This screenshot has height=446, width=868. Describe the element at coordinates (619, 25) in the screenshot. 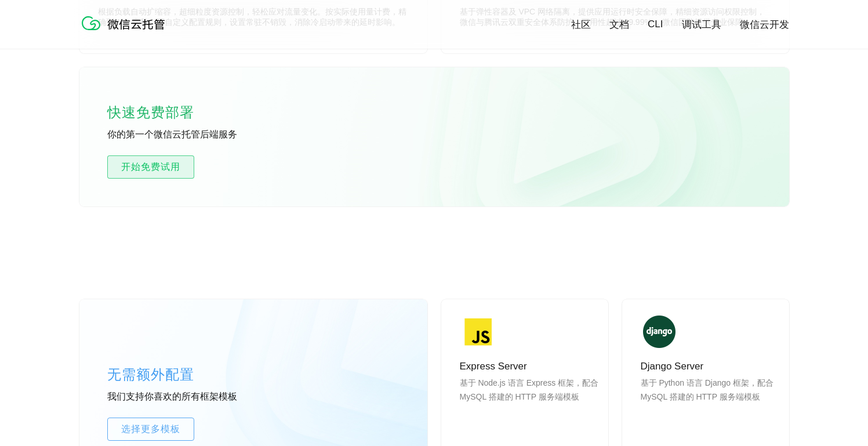

I see `a: 文档` at that location.